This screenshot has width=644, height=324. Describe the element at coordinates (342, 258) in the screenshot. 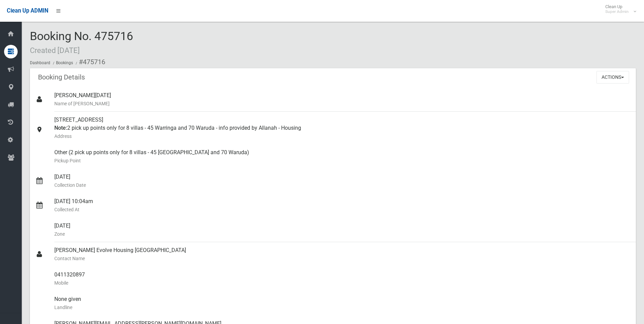

I see `small: Contact Name` at that location.